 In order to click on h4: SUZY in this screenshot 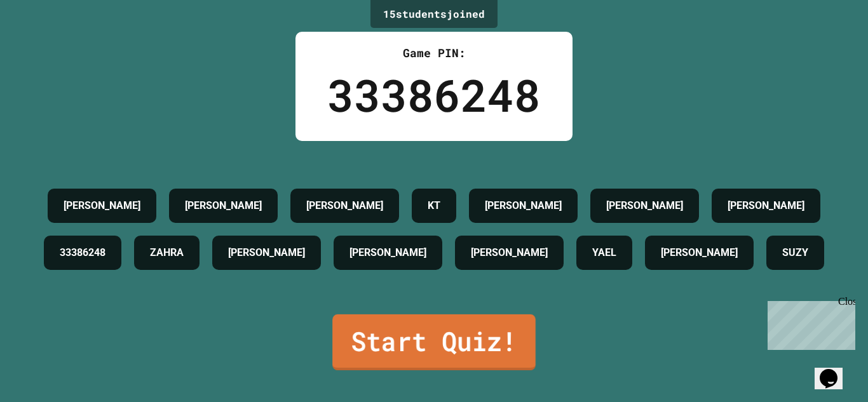, I will do `click(795, 253)`.